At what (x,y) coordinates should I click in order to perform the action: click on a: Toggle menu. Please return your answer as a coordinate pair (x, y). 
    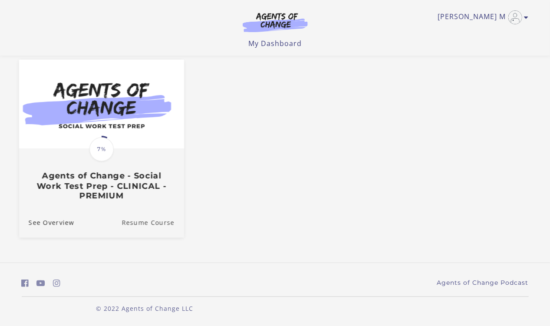
    Looking at the image, I should click on (481, 17).